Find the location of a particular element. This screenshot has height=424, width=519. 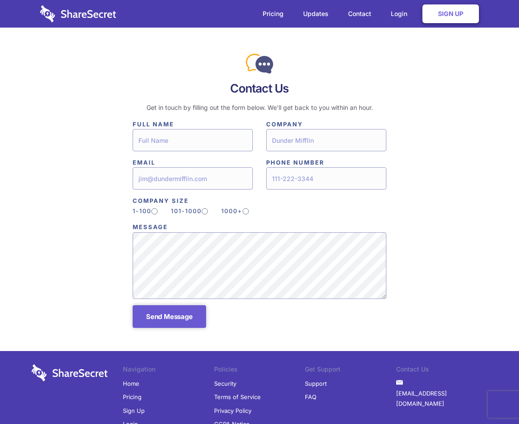

input: 1000+ is located at coordinates (246, 211).